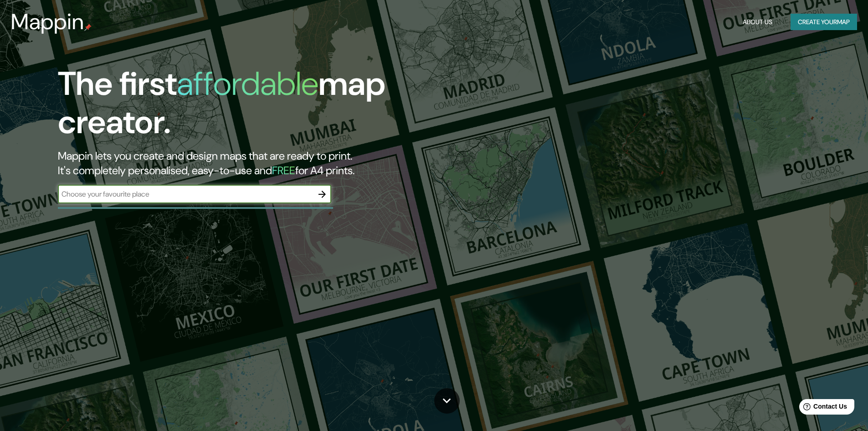 This screenshot has height=431, width=868. I want to click on h3: Mappin, so click(48, 22).